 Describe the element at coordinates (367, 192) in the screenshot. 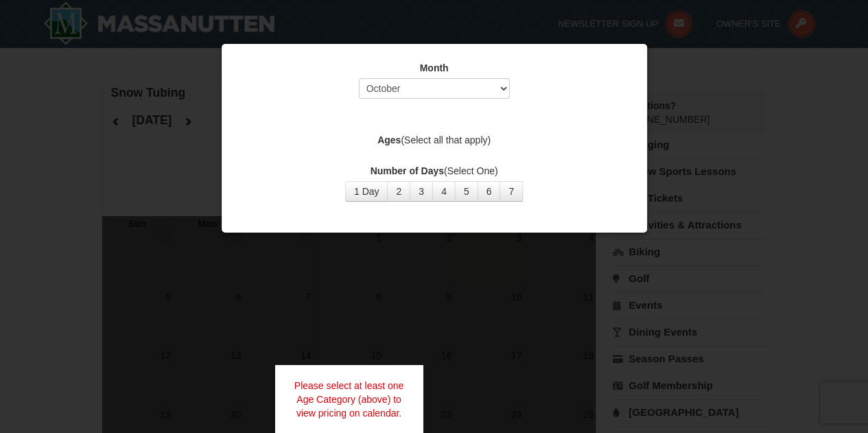

I see `button: 1 Day` at that location.